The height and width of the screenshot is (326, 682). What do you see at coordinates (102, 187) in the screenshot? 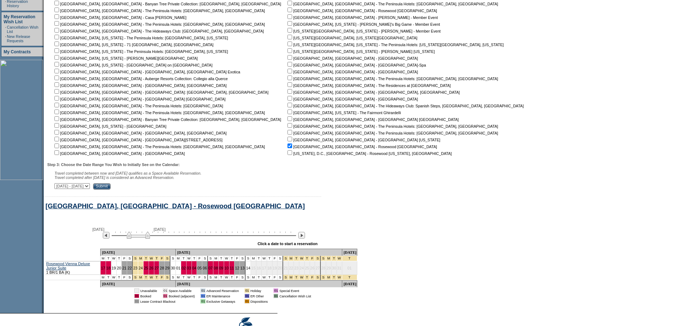
I see `input: Submit` at bounding box center [102, 187].